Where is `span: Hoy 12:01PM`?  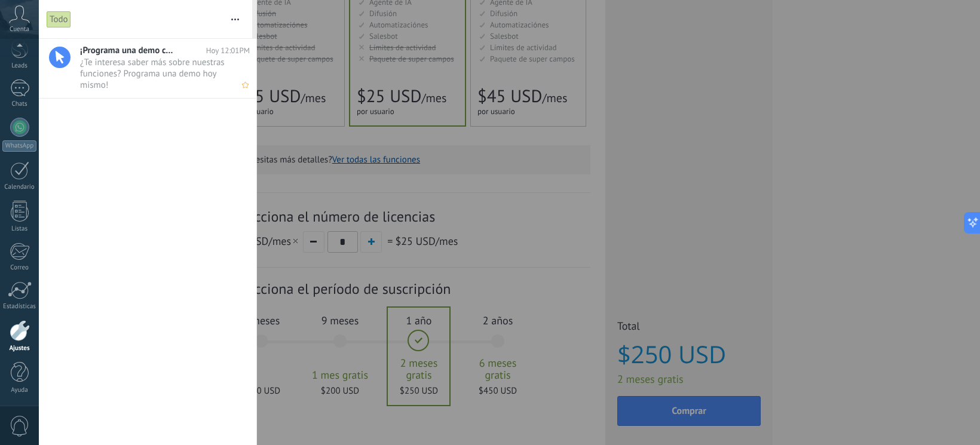
span: Hoy 12:01PM is located at coordinates (227, 50).